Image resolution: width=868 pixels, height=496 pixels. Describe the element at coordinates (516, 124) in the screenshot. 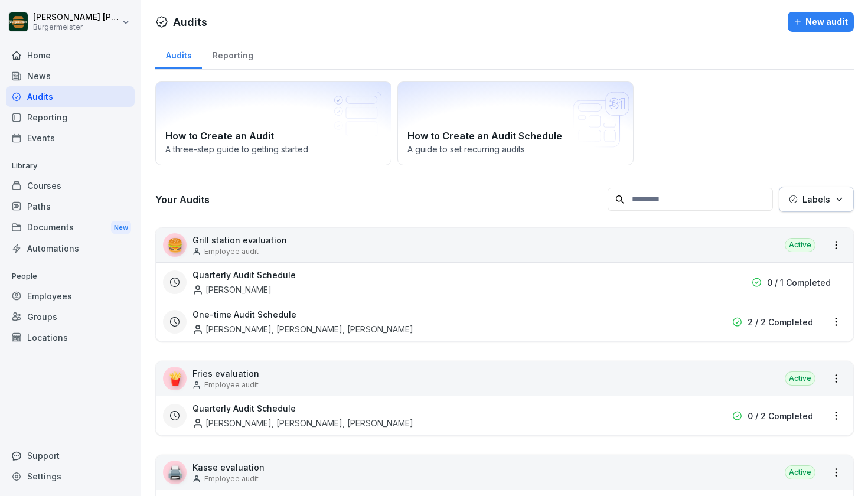

I see `a: How to Create an Audit ScheduleA guide to set recurring audits` at that location.